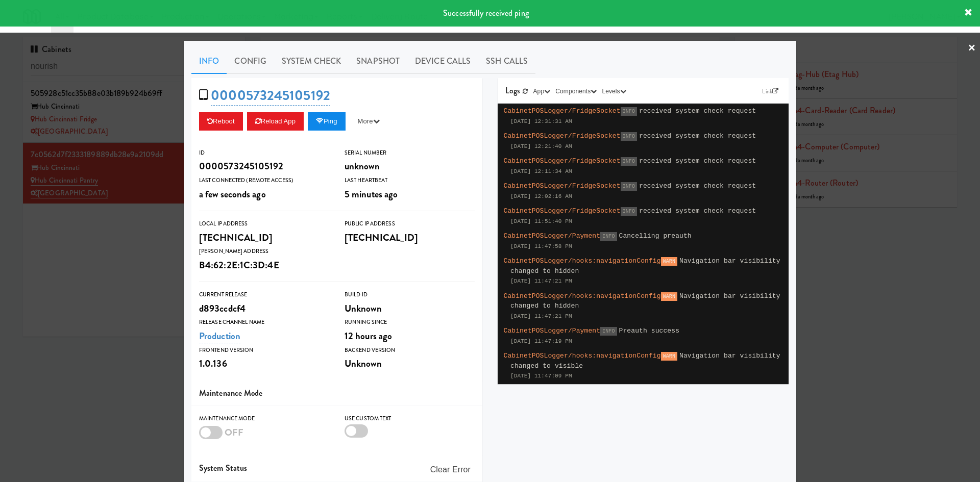 Image resolution: width=980 pixels, height=482 pixels. I want to click on div: Maintenance Mode, so click(263, 419).